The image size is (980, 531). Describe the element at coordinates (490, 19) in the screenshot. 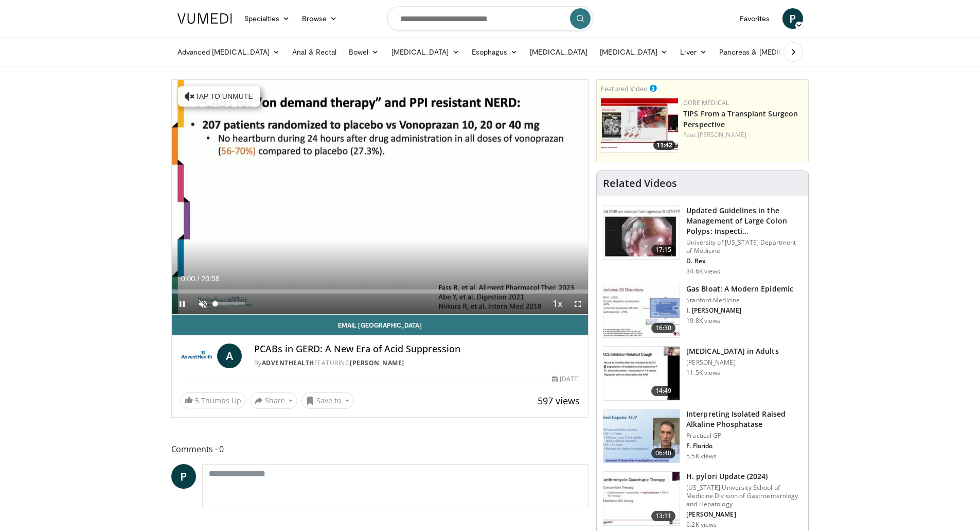

I see `input: Search topics, interventions` at that location.